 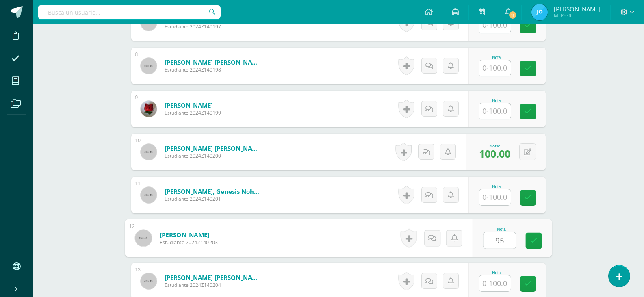 What do you see at coordinates (213, 199) in the screenshot?
I see `span: Estudiante 2024Z140201` at bounding box center [213, 199].